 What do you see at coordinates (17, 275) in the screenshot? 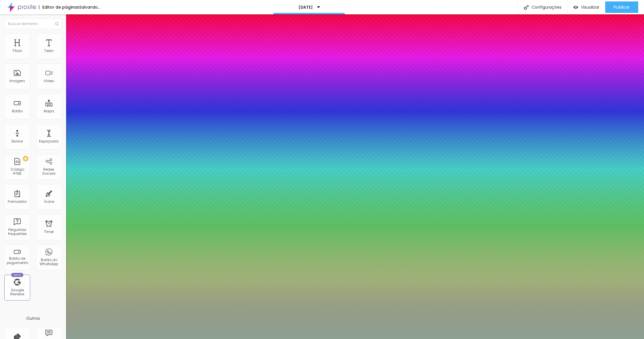
I see `div: Novo` at bounding box center [17, 275].